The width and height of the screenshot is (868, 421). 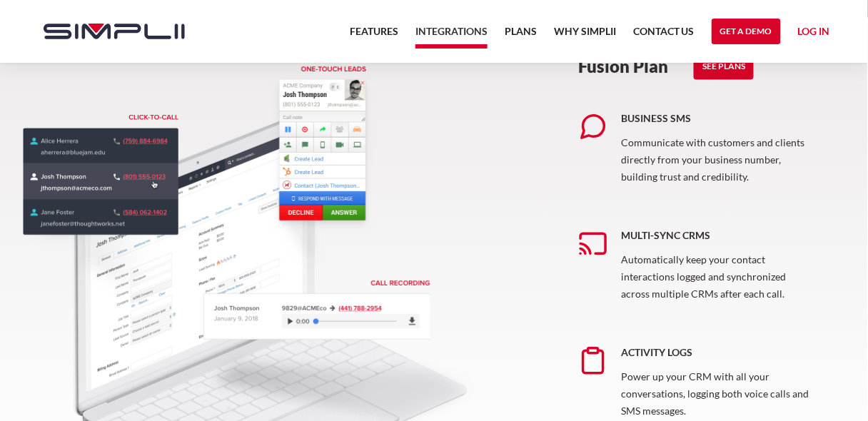 What do you see at coordinates (717, 236) in the screenshot?
I see `h5: Multi-sync CRMs` at bounding box center [717, 236].